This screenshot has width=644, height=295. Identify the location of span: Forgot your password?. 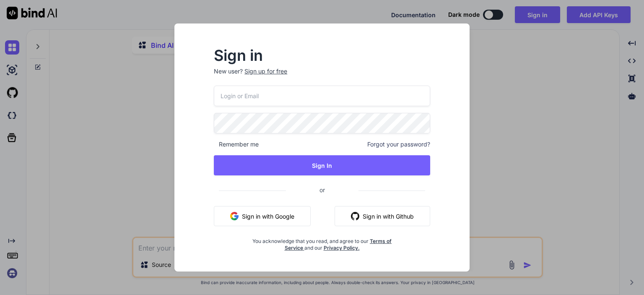
(399, 144).